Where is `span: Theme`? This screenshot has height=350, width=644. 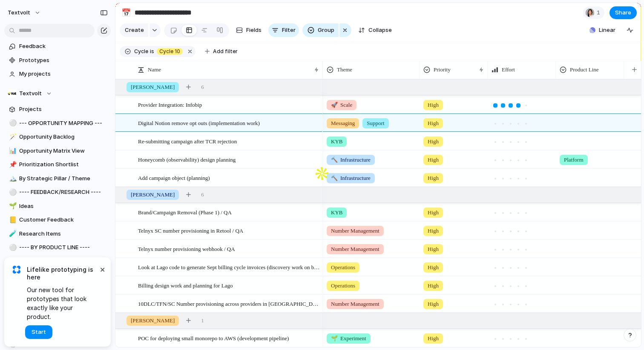 span: Theme is located at coordinates (344, 69).